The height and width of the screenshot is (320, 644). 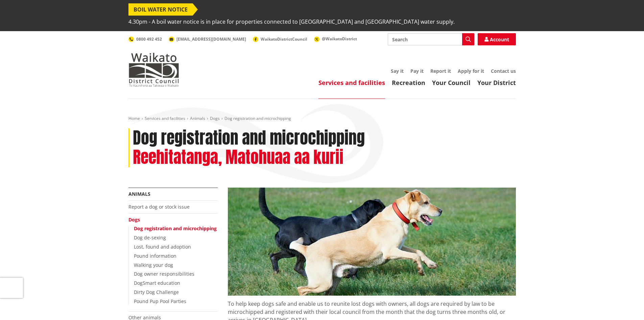 I want to click on span: WaikatoDistrictCouncil, so click(x=284, y=39).